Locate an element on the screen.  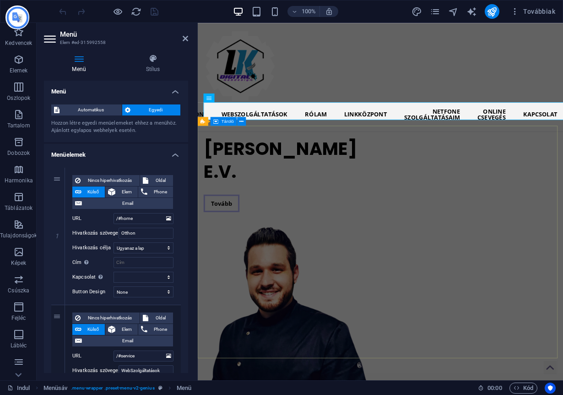
p: Lábléc is located at coordinates (19, 345).